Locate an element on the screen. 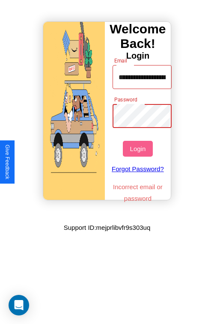 This screenshot has width=214, height=324. img: gif is located at coordinates (74, 111).